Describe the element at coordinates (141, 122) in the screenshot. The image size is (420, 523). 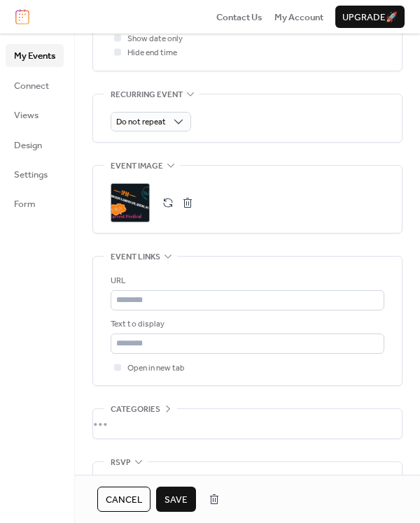
I see `span: Do not repeat` at that location.